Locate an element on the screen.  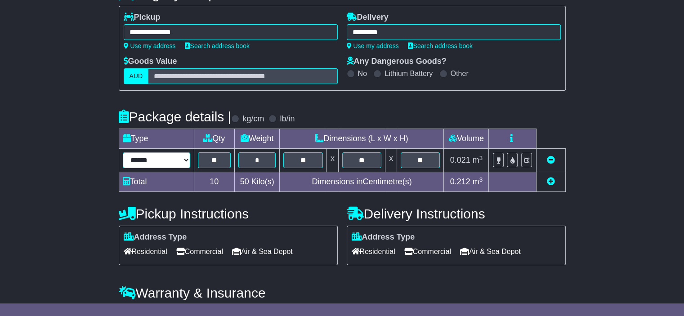
label: No is located at coordinates (362, 73).